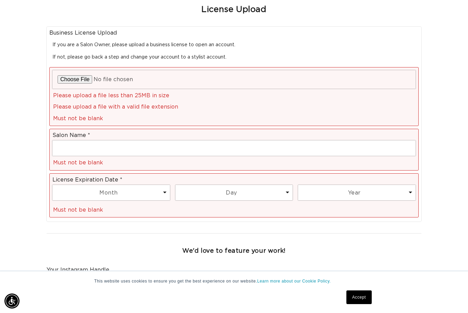 This screenshot has width=468, height=313. I want to click on p: If you are a Salon Owner, please upload a business license to open an account. If not, please go ..., so click(234, 51).